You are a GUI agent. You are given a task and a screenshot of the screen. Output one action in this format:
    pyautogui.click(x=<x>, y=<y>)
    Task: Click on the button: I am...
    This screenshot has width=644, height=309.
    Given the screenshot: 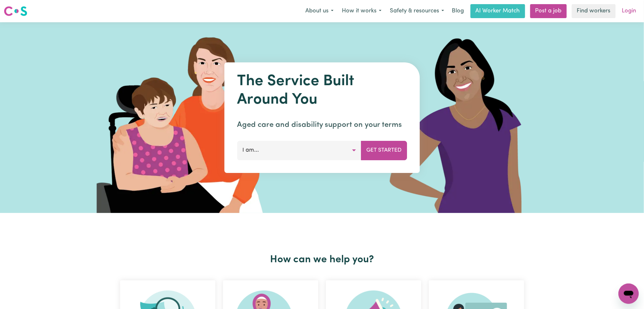 What is the action you would take?
    pyautogui.click(x=299, y=150)
    